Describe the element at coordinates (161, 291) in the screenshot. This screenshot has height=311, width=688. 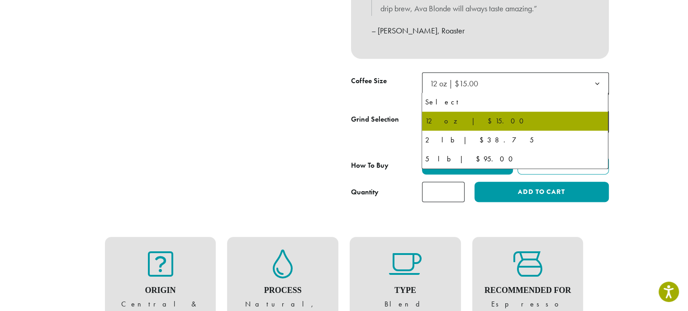
I see `h4: Origin` at that location.